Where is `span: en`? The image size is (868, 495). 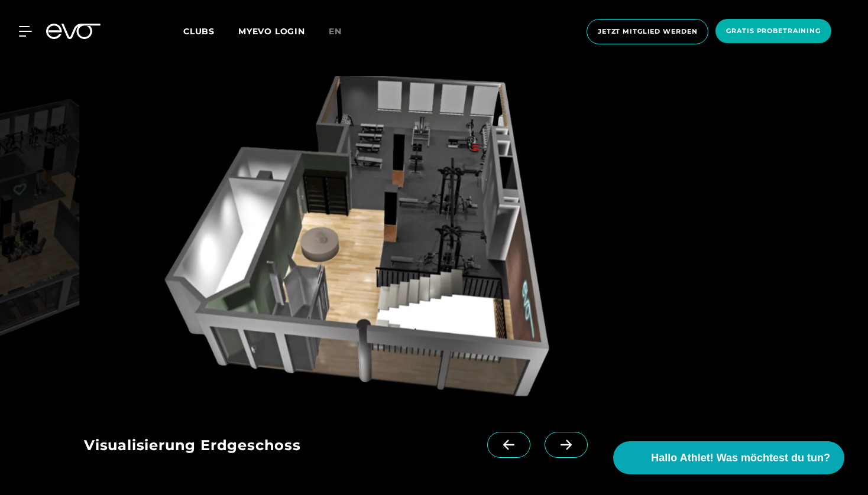 span: en is located at coordinates (335, 31).